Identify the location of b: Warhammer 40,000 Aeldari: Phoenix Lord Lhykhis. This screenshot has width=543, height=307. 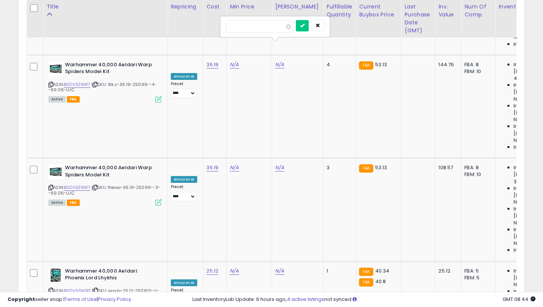
(111, 275).